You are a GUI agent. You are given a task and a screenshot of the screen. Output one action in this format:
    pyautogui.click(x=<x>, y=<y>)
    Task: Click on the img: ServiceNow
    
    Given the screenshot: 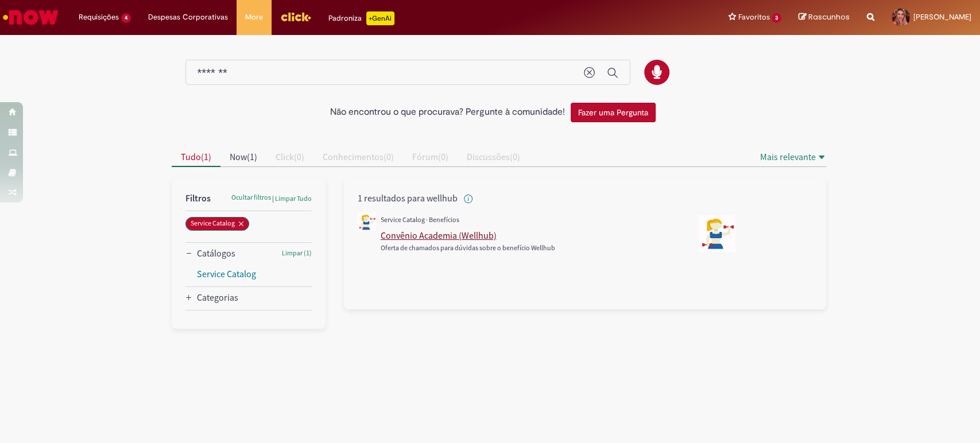 What is the action you would take?
    pyautogui.click(x=30, y=18)
    